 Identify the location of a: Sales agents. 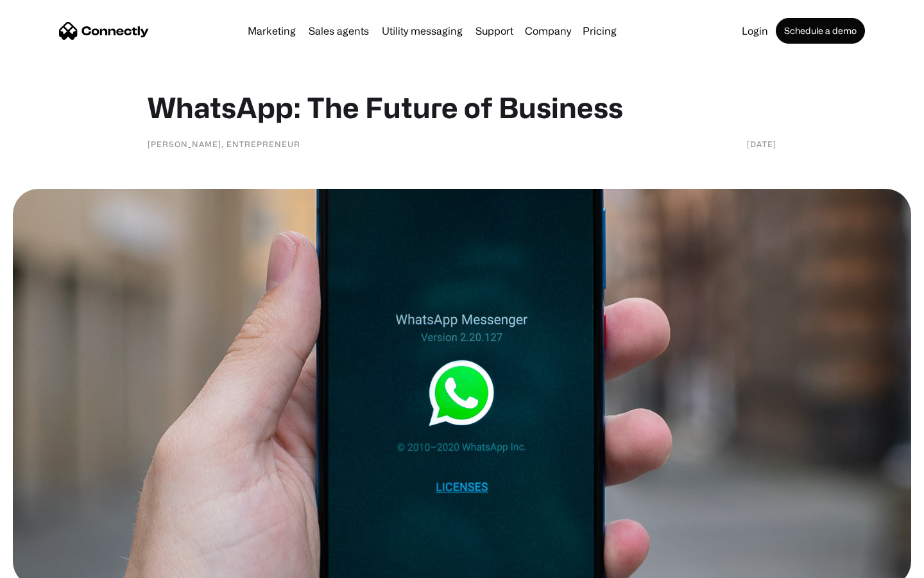
(339, 31).